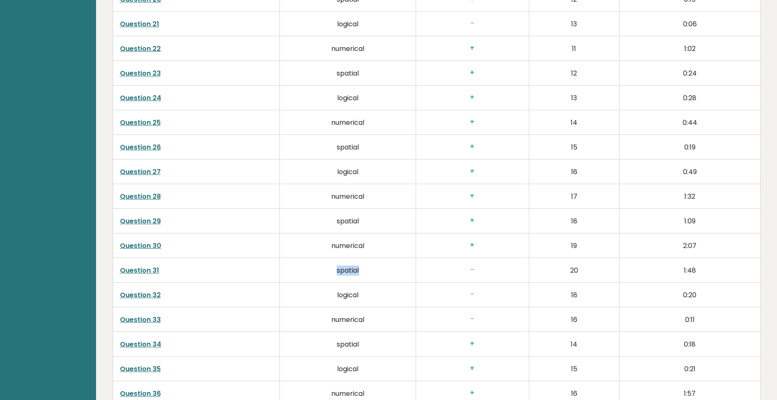 This screenshot has width=777, height=400. What do you see at coordinates (140, 98) in the screenshot?
I see `a: Question 24` at bounding box center [140, 98].